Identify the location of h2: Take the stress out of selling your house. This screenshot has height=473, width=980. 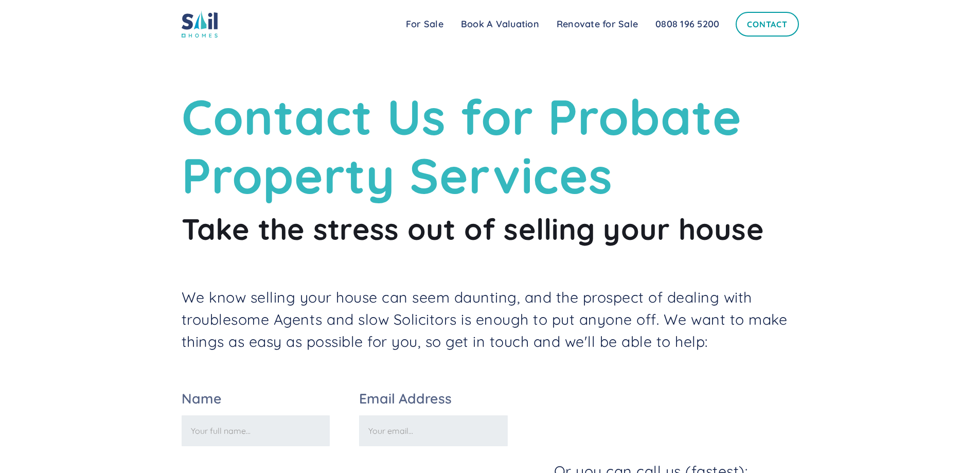
(490, 229).